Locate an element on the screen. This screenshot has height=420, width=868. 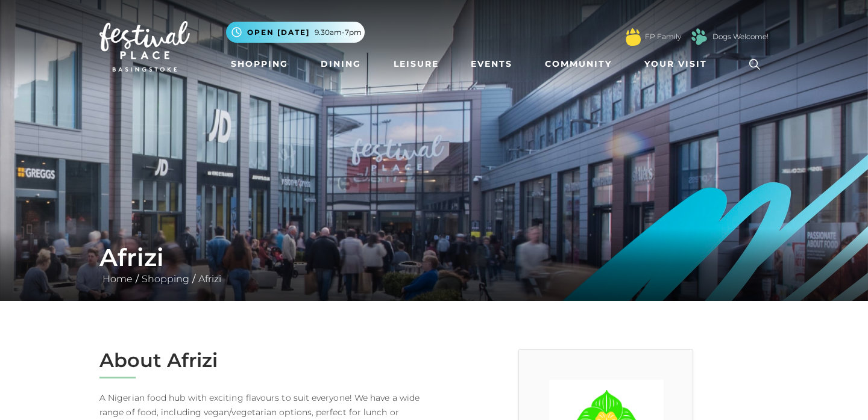
h2: About Afrizi is located at coordinates (262, 361).